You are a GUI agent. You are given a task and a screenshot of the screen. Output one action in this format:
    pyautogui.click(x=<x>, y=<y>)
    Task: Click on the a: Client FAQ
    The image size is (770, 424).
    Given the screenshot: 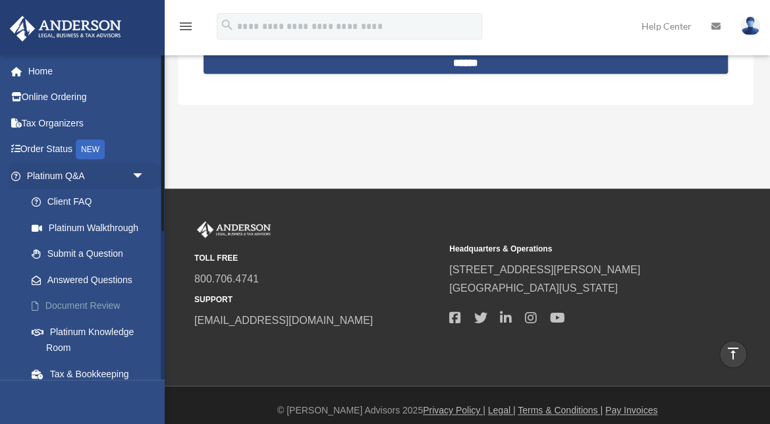 What is the action you would take?
    pyautogui.click(x=92, y=202)
    